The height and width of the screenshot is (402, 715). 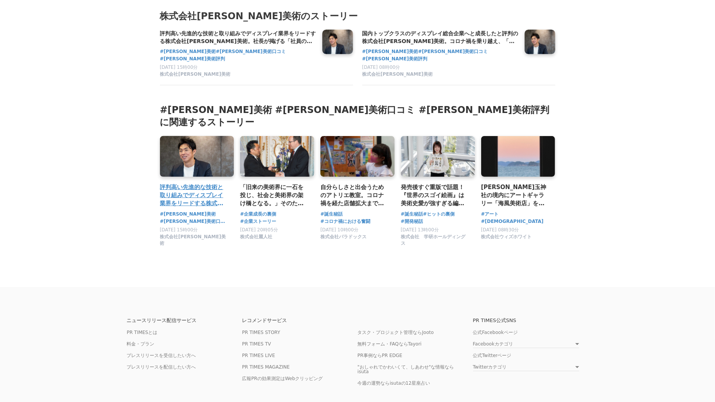 What do you see at coordinates (354, 195) in the screenshot?
I see `h3: 自分らしさと出会うためのアトリエ教室。コロナ禍を経た店舗拡大までの軌跡` at bounding box center [354, 195].